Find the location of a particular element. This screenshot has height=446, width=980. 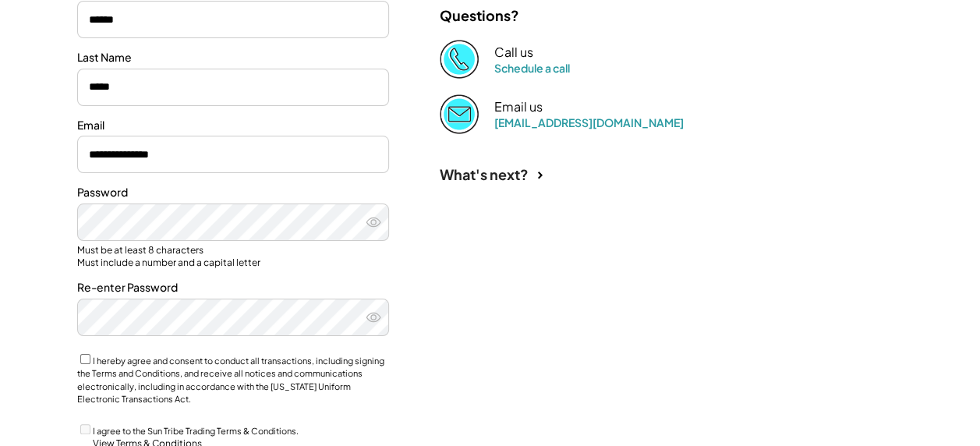

a: Schedule a call is located at coordinates (532, 68).